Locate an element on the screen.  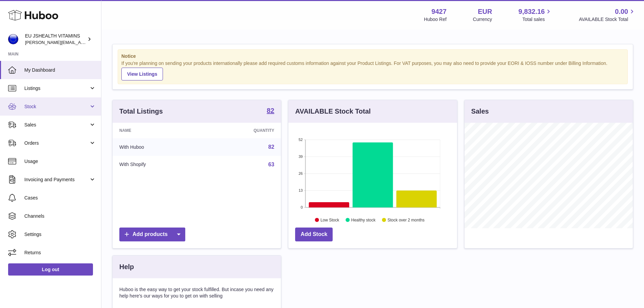
span: Usage is located at coordinates (60, 161).